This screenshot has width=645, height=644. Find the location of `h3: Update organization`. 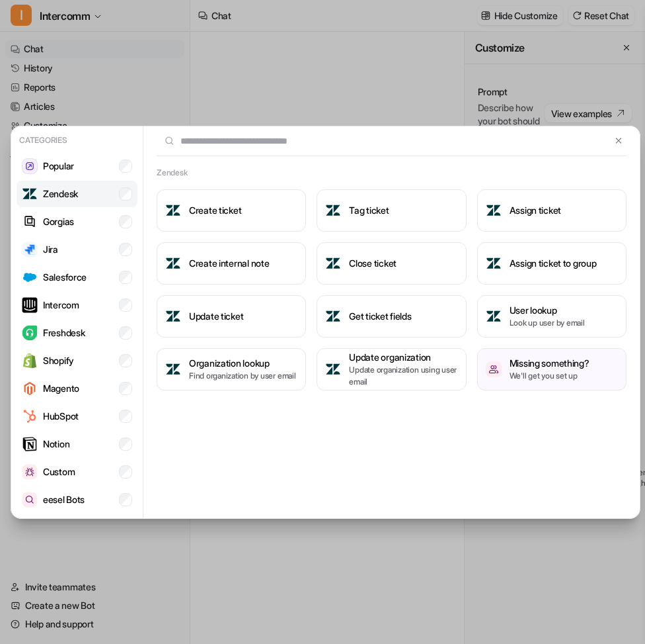

h3: Update organization is located at coordinates (403, 357).